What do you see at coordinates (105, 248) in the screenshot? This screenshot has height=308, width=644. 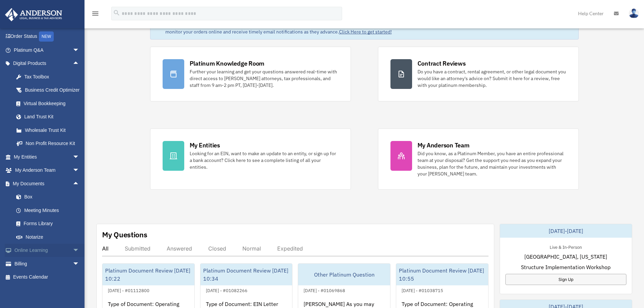 I see `div: All` at bounding box center [105, 248].